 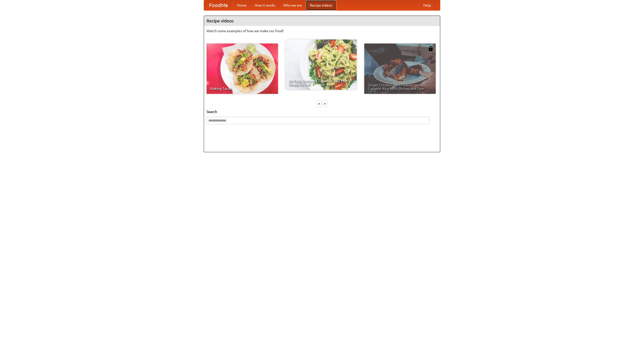 What do you see at coordinates (431, 49) in the screenshot?
I see `img: 483408.png` at bounding box center [431, 49].